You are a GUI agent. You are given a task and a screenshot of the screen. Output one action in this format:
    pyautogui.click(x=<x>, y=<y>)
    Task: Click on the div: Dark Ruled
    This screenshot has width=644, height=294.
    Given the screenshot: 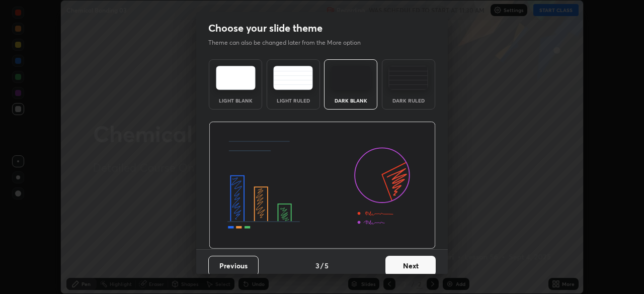 What is the action you would take?
    pyautogui.click(x=408, y=101)
    